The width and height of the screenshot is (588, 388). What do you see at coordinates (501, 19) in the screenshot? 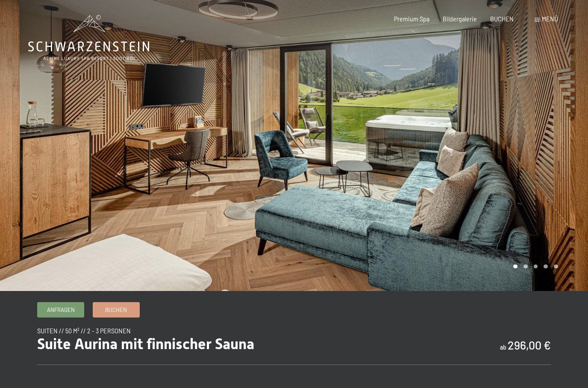
I see `span: BUCHEN` at bounding box center [501, 19].